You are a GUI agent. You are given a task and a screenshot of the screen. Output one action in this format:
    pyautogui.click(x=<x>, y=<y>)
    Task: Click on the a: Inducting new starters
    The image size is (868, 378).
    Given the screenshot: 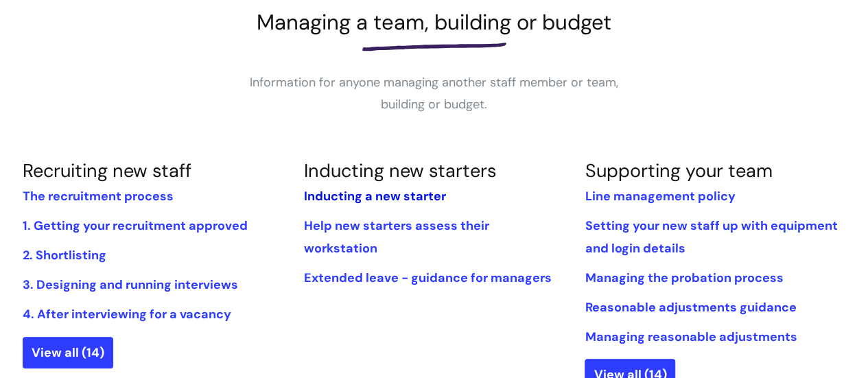 What is the action you would take?
    pyautogui.click(x=399, y=170)
    